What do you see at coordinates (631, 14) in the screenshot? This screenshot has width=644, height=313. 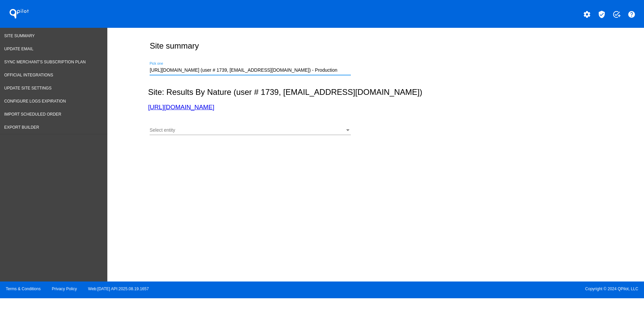 I see `mat-icon: help` at bounding box center [631, 14].